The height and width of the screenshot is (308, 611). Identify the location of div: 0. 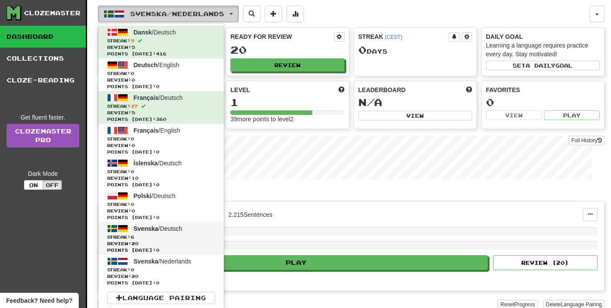
(543, 102).